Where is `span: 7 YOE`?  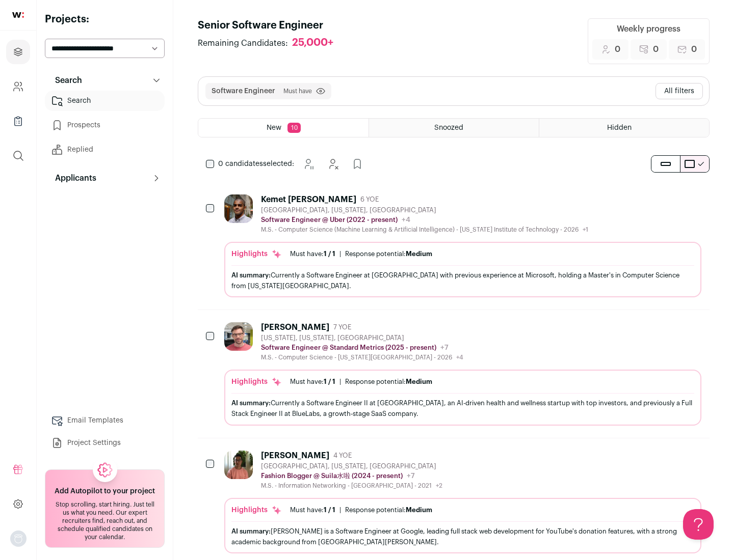
span: 7 YOE is located at coordinates (342, 328).